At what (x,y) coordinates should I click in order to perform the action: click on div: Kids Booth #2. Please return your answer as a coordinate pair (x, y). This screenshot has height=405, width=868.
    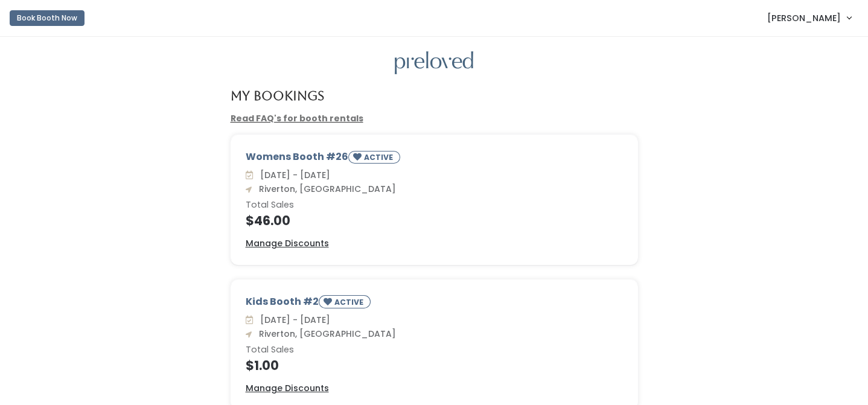
    Looking at the image, I should click on (434, 304).